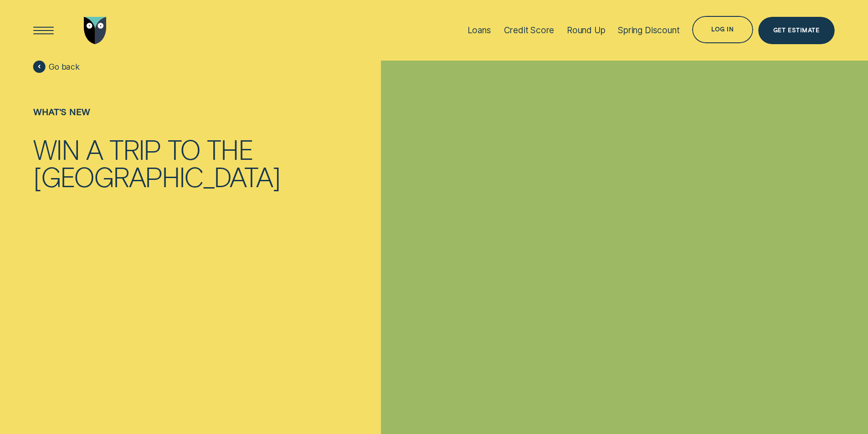 The image size is (868, 434). What do you see at coordinates (64, 67) in the screenshot?
I see `span: Go back` at bounding box center [64, 67].